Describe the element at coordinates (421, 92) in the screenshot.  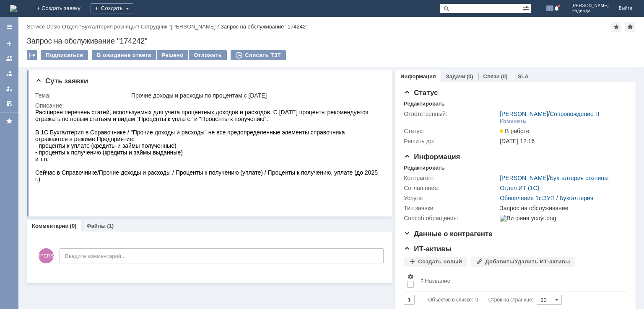
I see `span: Статус` at that location.